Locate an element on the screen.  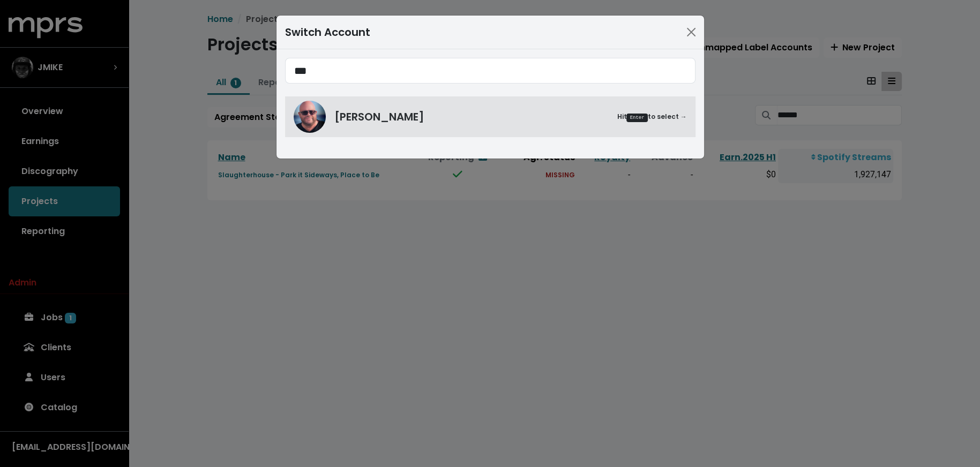
img: Stuart Crichton is located at coordinates (309, 117).